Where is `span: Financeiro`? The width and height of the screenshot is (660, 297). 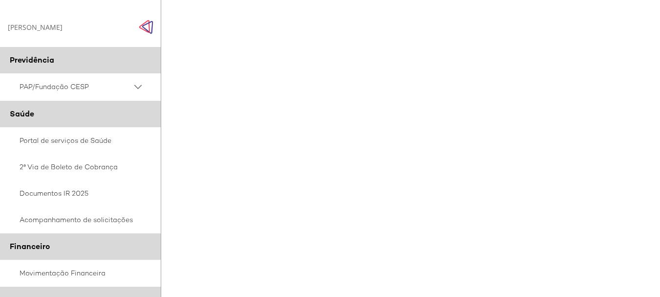 span: Financeiro is located at coordinates (30, 246).